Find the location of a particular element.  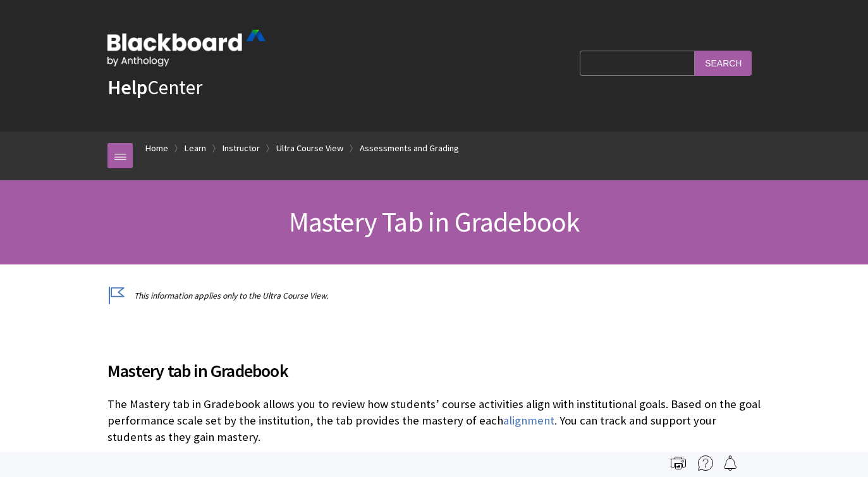

img: More help is located at coordinates (705, 463).